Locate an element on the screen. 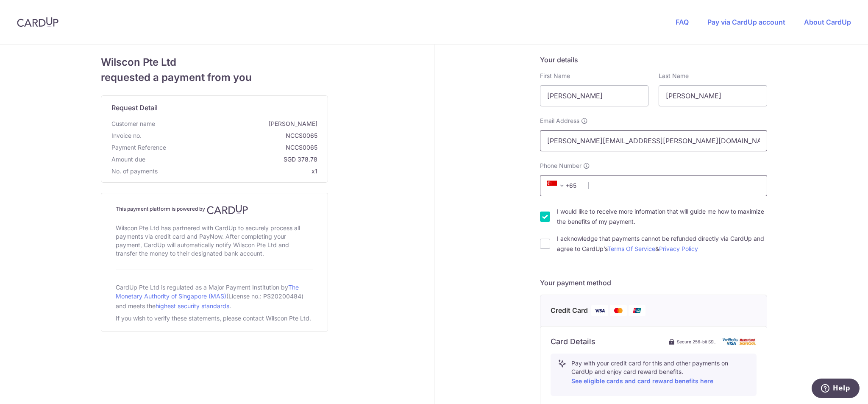 Image resolution: width=868 pixels, height=404 pixels. h5: Your payment method is located at coordinates (654, 283).